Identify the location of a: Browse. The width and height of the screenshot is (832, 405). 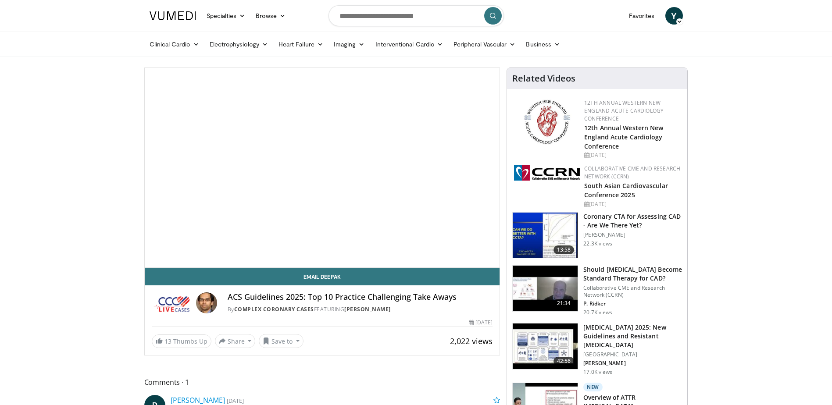
(271, 16).